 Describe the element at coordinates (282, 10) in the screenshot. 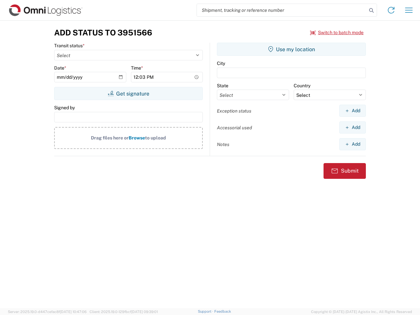

I see `input: Shipment, tracking or reference number` at that location.